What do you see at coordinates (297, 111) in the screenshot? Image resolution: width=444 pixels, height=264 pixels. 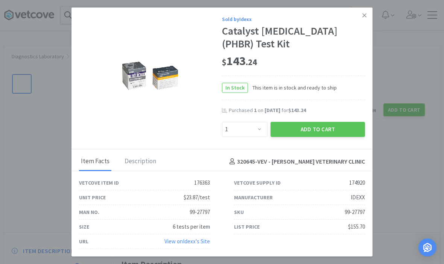 I see `div: Purchased on for` at bounding box center [297, 111].